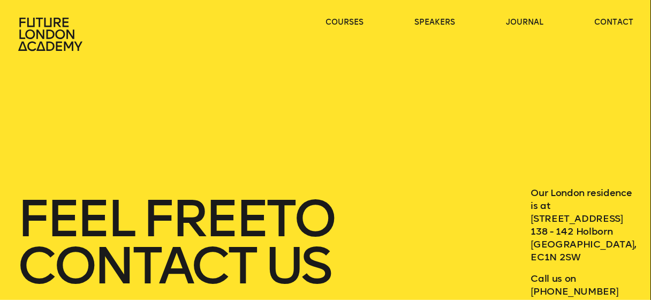 The width and height of the screenshot is (651, 300). I want to click on a: journal, so click(525, 22).